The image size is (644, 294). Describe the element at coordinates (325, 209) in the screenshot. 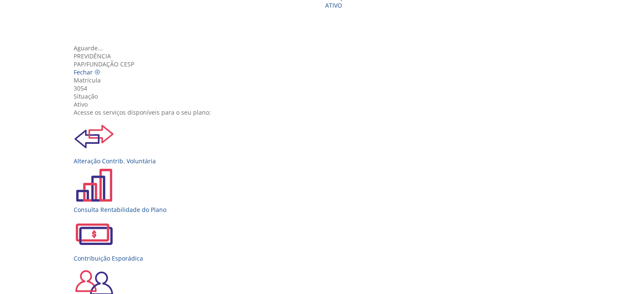

I see `div: Consulta Rentabilidade do Plano` at that location.